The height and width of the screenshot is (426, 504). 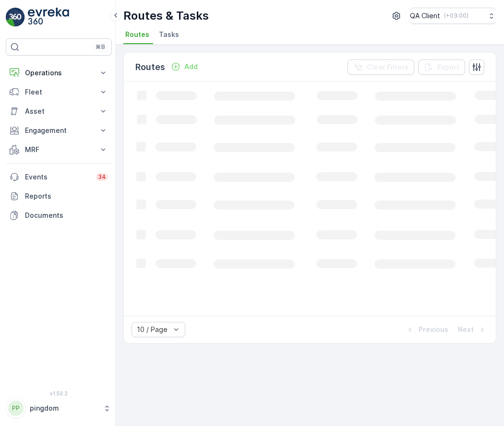 What do you see at coordinates (64, 409) in the screenshot?
I see `p: pingdom` at bounding box center [64, 409].